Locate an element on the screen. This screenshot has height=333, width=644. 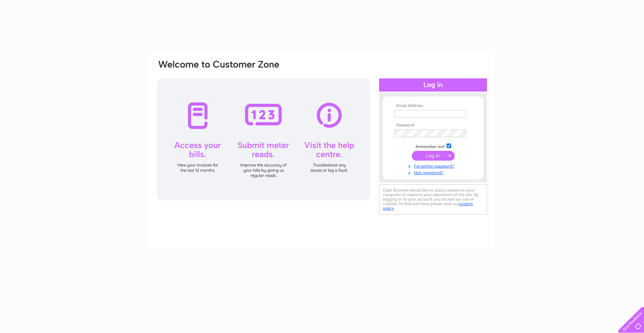
a: cookies policy is located at coordinates (428, 206).